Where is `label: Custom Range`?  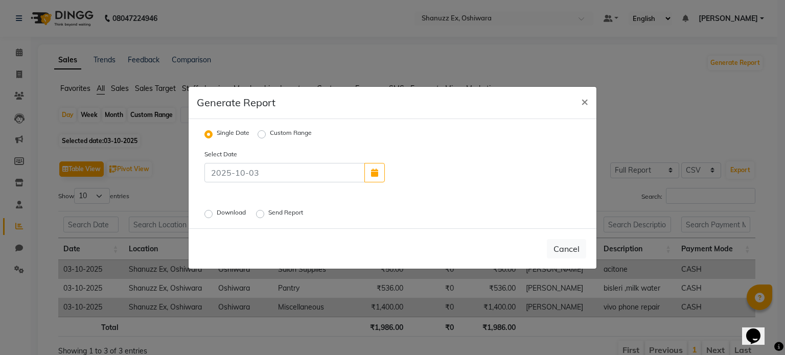 label: Custom Range is located at coordinates (291, 134).